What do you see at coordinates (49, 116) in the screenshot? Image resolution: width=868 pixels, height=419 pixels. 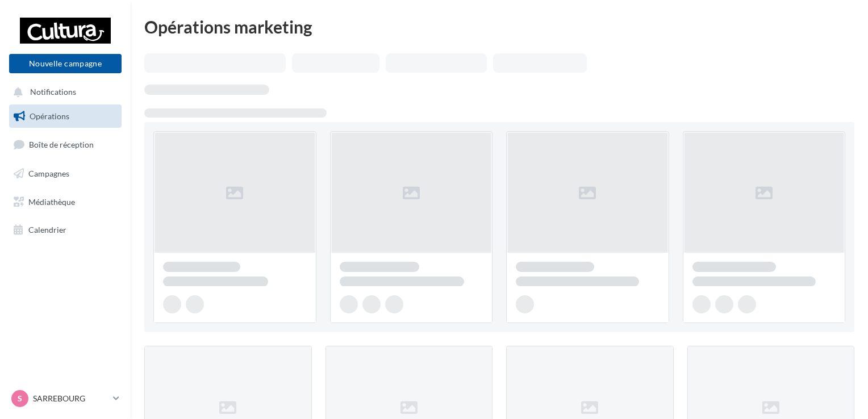 I see `span: Opérations` at bounding box center [49, 116].